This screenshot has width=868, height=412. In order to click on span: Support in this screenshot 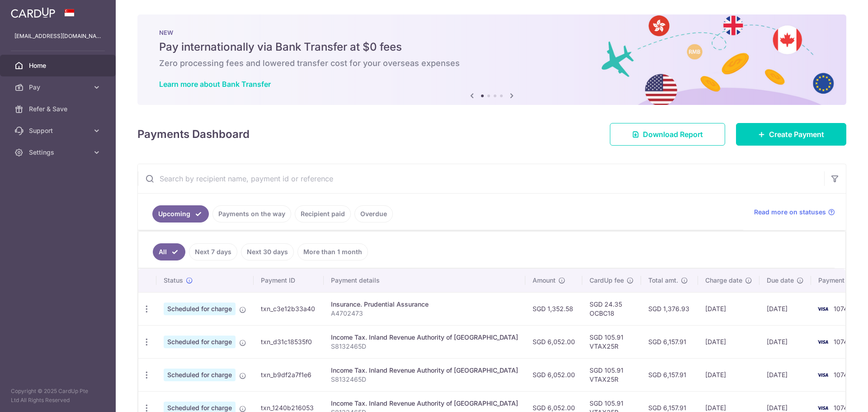, I will do `click(59, 131)`.